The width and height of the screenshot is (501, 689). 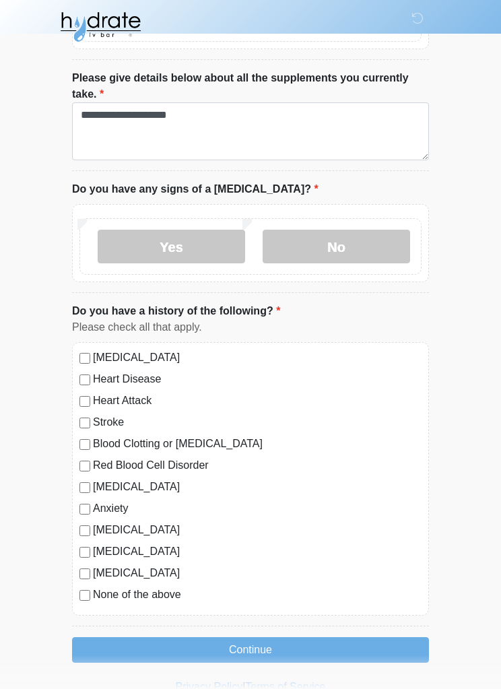 I want to click on img: Hydrate IV Bar - Glendale Logo, so click(x=100, y=27).